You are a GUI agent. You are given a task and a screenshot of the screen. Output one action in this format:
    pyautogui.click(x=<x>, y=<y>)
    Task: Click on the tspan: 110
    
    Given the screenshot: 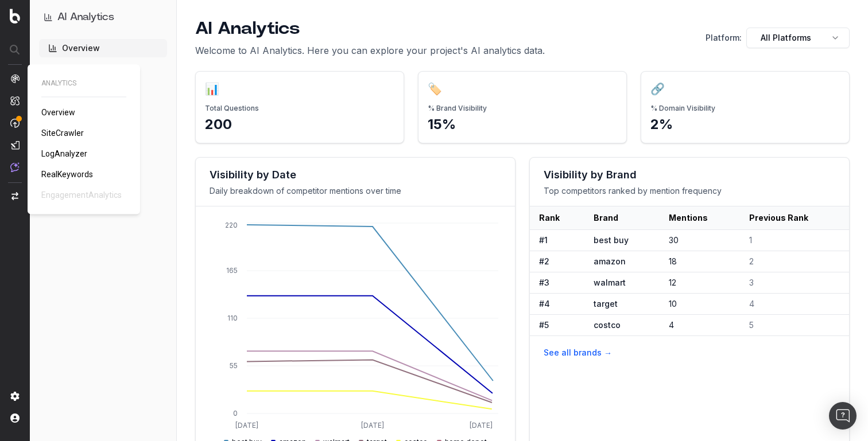 What is the action you would take?
    pyautogui.click(x=233, y=318)
    